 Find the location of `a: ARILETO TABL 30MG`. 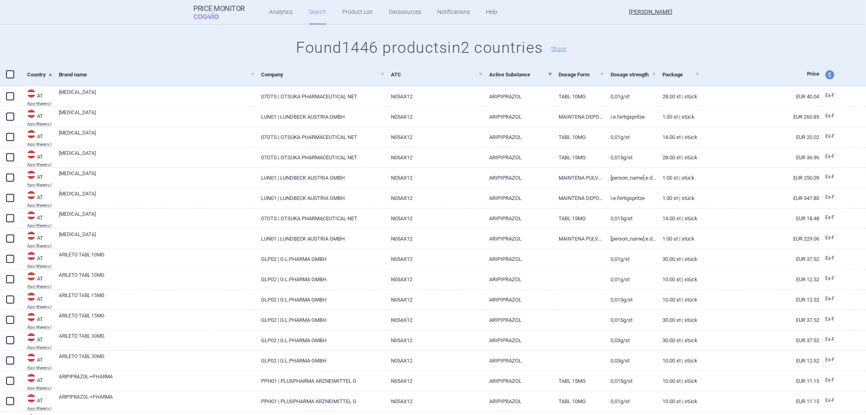

a: ARILETO TABL 30MG is located at coordinates (157, 340).